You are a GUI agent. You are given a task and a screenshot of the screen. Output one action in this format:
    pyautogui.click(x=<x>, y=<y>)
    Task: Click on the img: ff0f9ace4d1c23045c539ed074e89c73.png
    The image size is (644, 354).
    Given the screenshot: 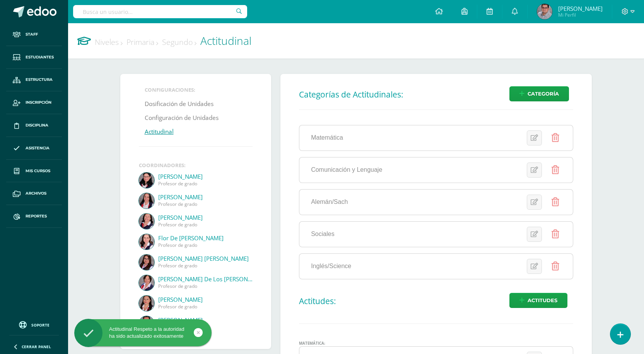 What is the action you would take?
    pyautogui.click(x=146, y=221)
    